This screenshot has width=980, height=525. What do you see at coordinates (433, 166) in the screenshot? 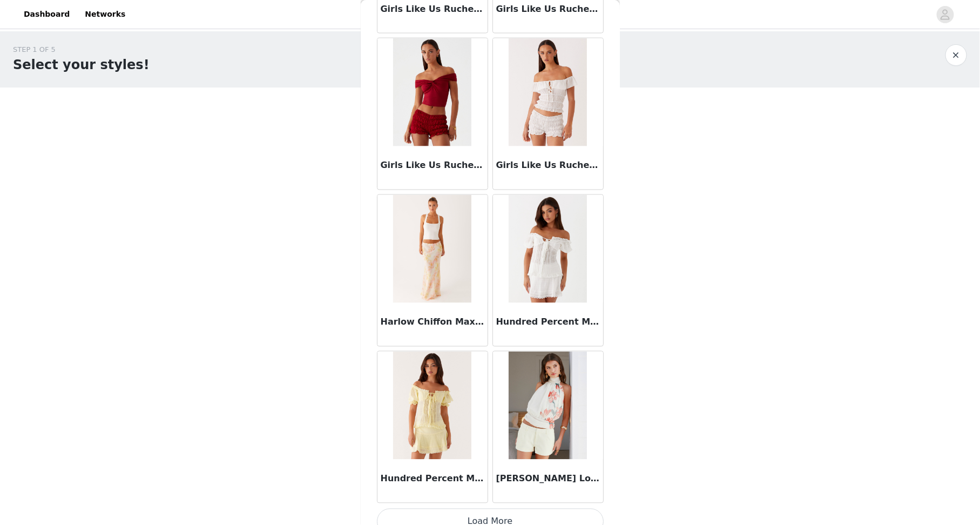
I see `h3: Girls Like Us Ruched Mini Shorts - Maroon` at bounding box center [433, 166].